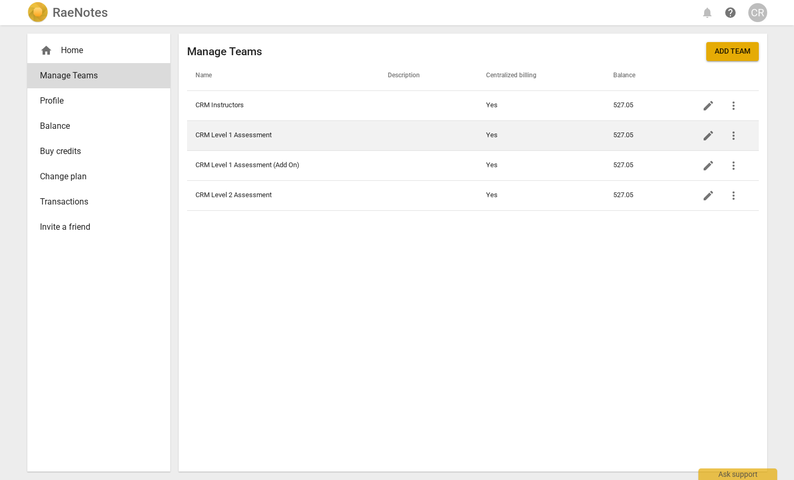 The height and width of the screenshot is (480, 794). Describe the element at coordinates (95, 202) in the screenshot. I see `span: Transactions` at that location.